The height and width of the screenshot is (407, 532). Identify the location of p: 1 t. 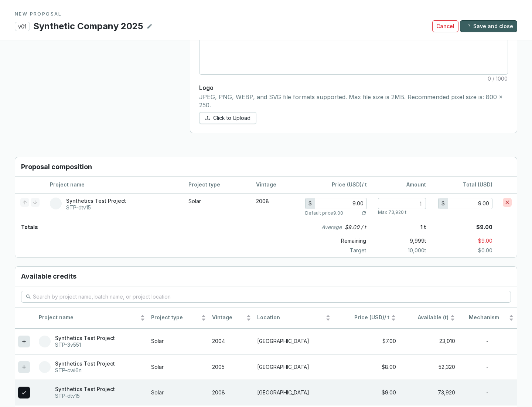
(399, 227).